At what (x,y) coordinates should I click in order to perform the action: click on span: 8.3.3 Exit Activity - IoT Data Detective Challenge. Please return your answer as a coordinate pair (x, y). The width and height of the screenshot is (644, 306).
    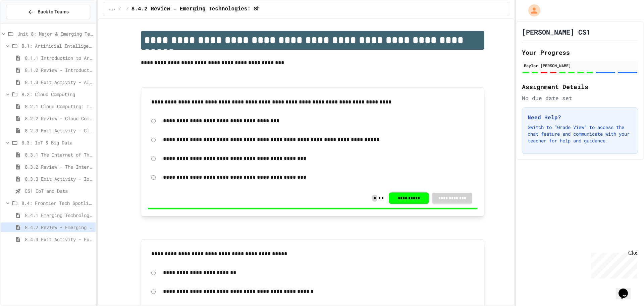
    Looking at the image, I should click on (59, 179).